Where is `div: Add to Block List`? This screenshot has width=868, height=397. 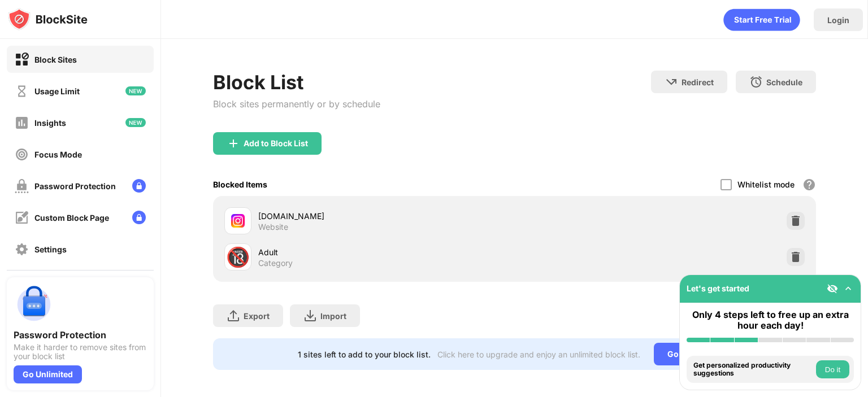 div: Add to Block List is located at coordinates (276, 144).